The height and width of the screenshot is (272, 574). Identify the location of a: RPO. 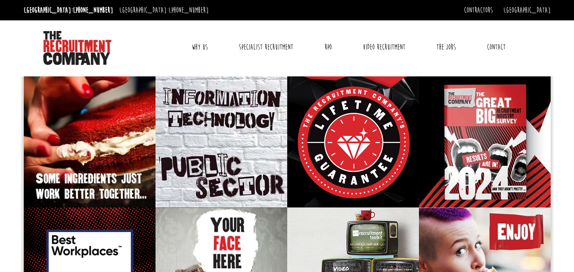
(328, 47).